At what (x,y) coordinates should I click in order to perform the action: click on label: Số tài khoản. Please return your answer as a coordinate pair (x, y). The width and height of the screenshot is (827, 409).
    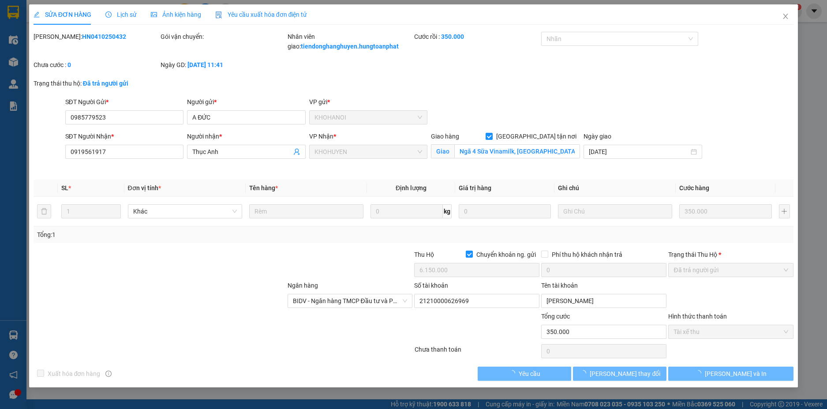
    Looking at the image, I should click on (431, 285).